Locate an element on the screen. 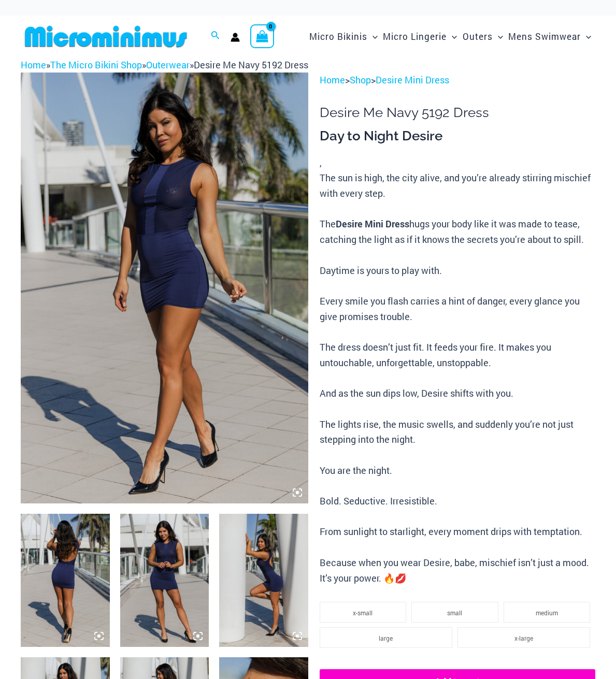 This screenshot has width=616, height=679. span: Micro Bikinis is located at coordinates (339, 36).